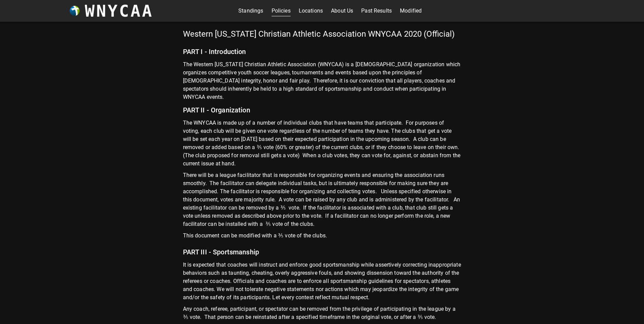 This screenshot has height=324, width=644. What do you see at coordinates (250, 11) in the screenshot?
I see `a: Standings` at bounding box center [250, 11].